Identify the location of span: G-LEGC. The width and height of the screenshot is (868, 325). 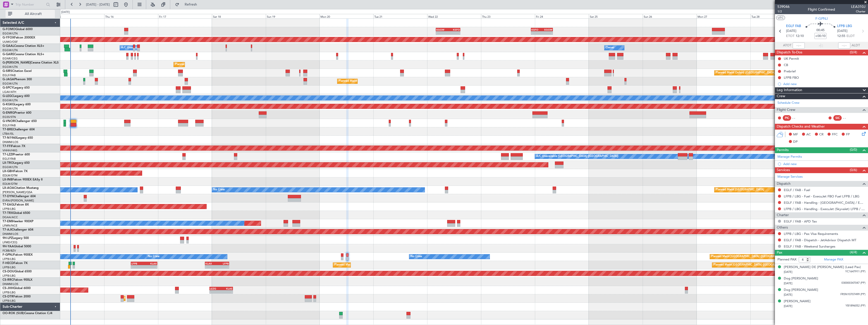
(8, 96).